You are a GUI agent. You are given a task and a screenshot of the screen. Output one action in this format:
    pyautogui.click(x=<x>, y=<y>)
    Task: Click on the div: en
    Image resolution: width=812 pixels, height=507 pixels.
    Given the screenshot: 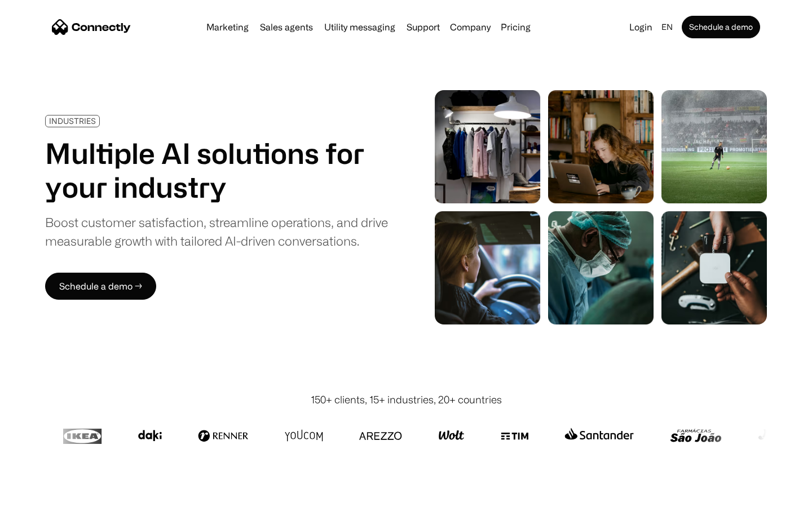 What is the action you would take?
    pyautogui.click(x=667, y=27)
    